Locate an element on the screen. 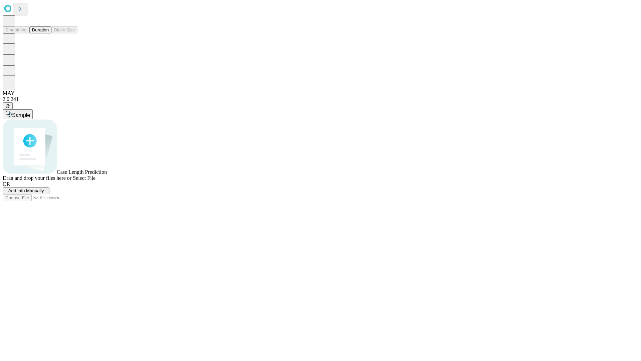 This screenshot has width=641, height=361. span: Case Length Prediction is located at coordinates (82, 172).